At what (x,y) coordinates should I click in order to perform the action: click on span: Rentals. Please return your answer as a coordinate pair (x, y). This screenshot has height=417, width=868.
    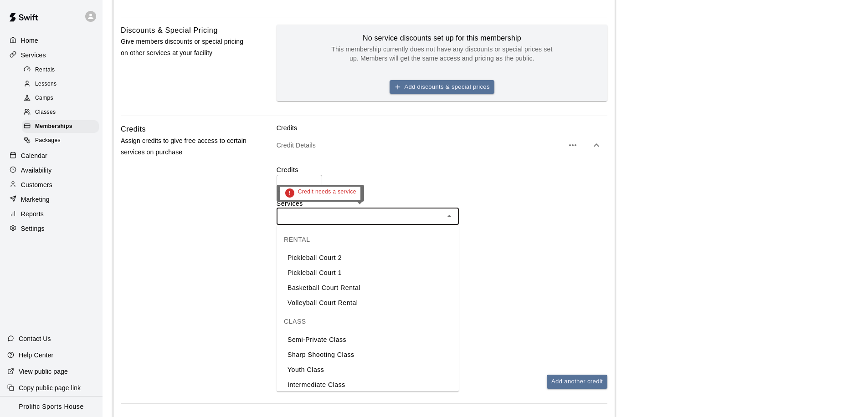
    Looking at the image, I should click on (45, 70).